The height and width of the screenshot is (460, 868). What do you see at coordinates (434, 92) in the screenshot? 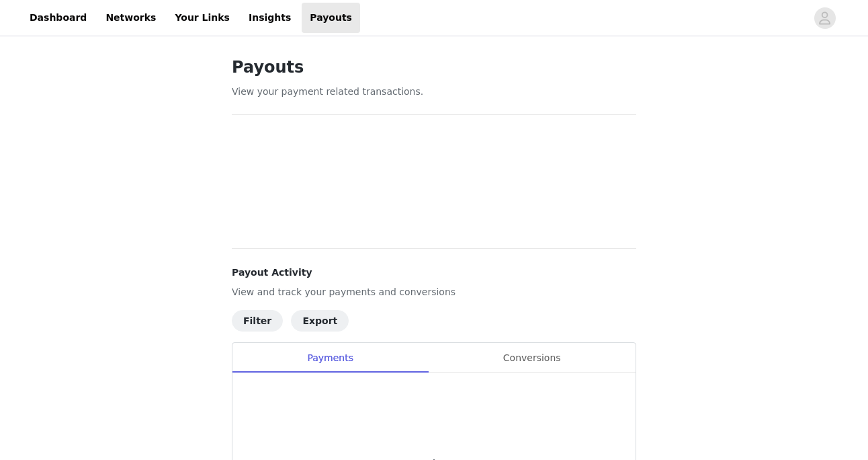
I see `p: View your payment related transactions.` at bounding box center [434, 92].